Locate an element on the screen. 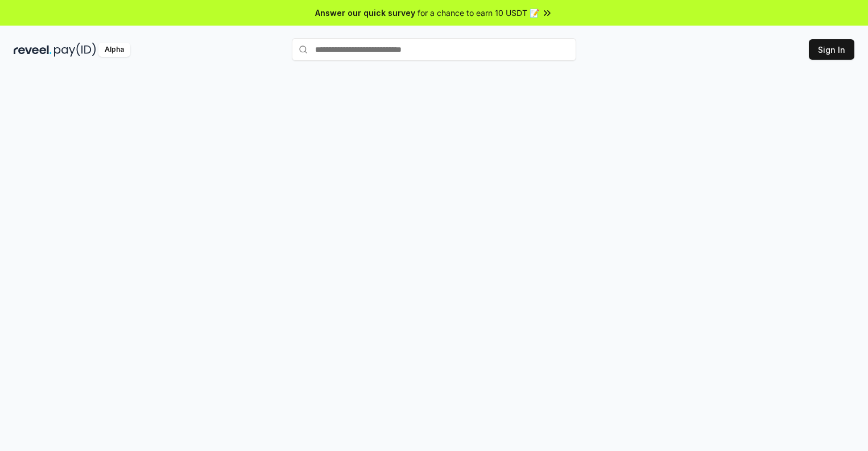  span: for a chance to earn 10 USDT 📝 is located at coordinates (478, 13).